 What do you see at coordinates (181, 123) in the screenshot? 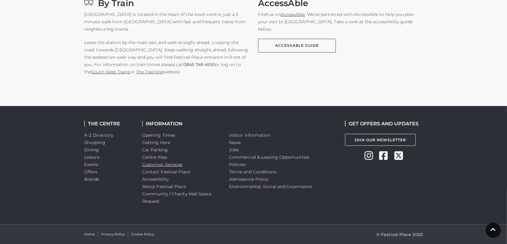
I see `h2: INFORMATION` at bounding box center [181, 123].